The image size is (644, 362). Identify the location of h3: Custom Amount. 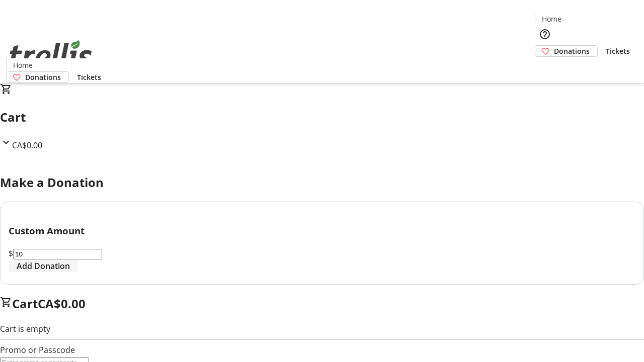
(322, 231).